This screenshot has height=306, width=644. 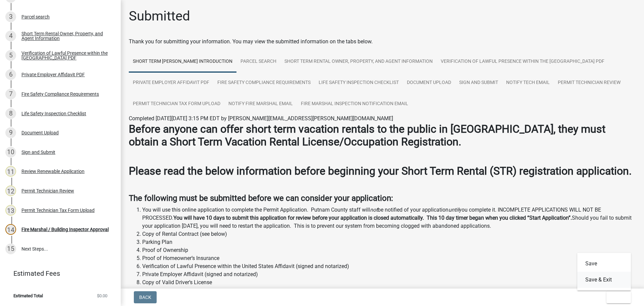 I want to click on div: Permit Technician Review, so click(x=48, y=191).